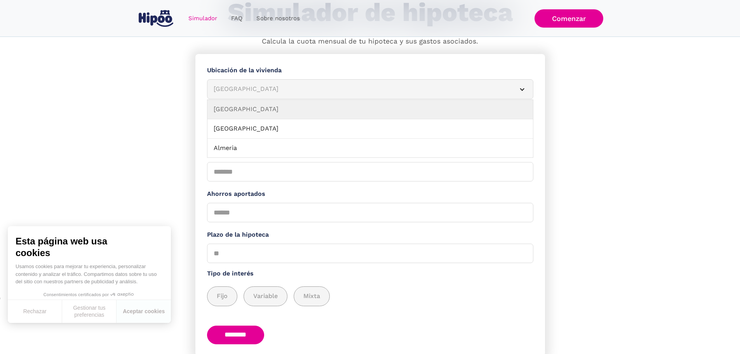  What do you see at coordinates (222, 296) in the screenshot?
I see `span: Fijo` at bounding box center [222, 296].